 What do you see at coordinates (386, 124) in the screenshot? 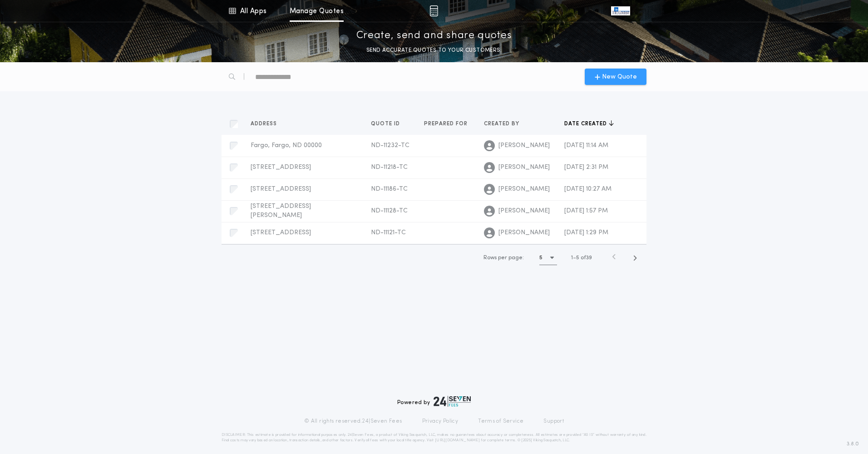
I see `span: Quote ID` at bounding box center [386, 124].